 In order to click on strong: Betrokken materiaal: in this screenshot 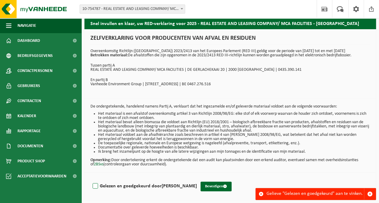, I will do `click(109, 55)`.